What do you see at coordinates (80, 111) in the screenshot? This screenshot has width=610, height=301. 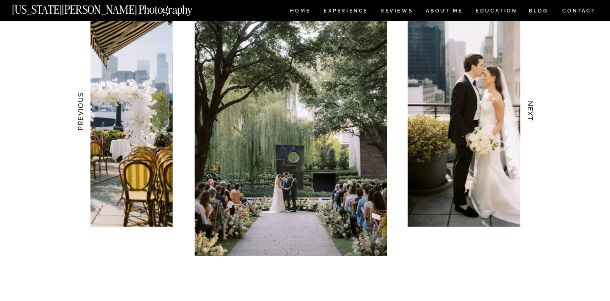 I see `h3: PREVIOUS` at bounding box center [80, 111].